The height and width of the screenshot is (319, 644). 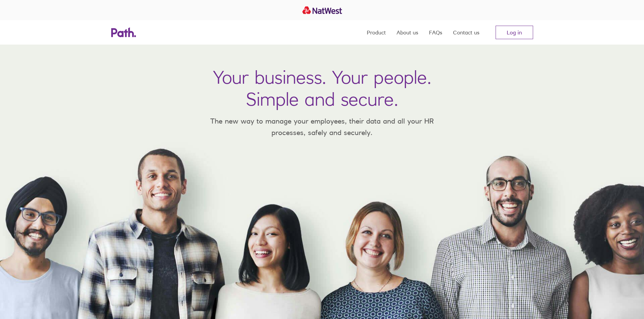 What do you see at coordinates (436, 33) in the screenshot?
I see `a: FAQs` at bounding box center [436, 33].